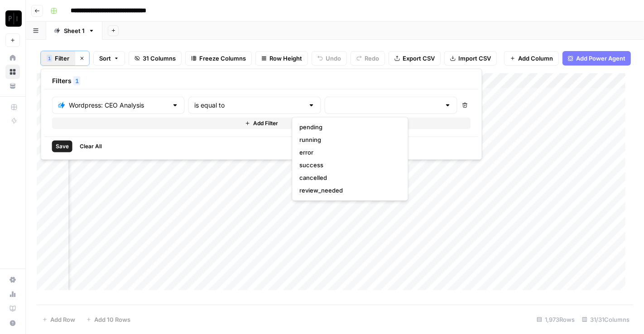  I want to click on span: Add Power Agent, so click(600, 58).